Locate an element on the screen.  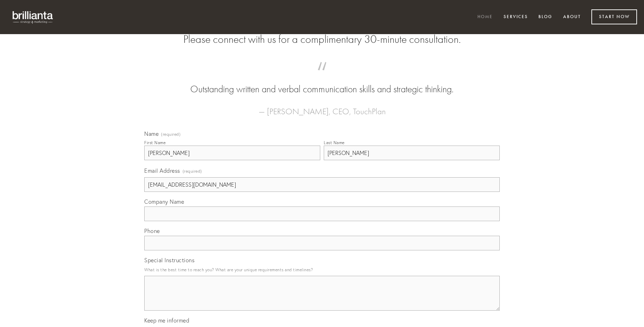
span: Company Name is located at coordinates (164, 202).